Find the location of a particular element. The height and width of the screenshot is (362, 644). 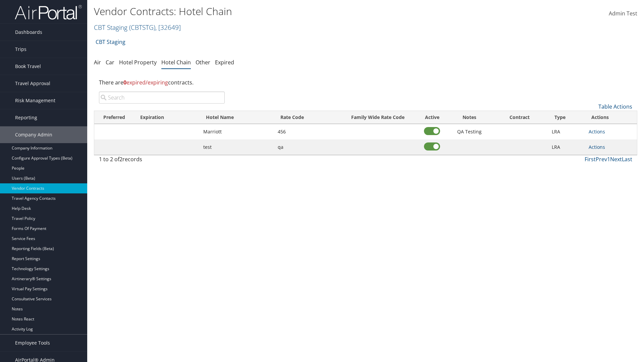

img: airportal-logo.png is located at coordinates (48, 12).